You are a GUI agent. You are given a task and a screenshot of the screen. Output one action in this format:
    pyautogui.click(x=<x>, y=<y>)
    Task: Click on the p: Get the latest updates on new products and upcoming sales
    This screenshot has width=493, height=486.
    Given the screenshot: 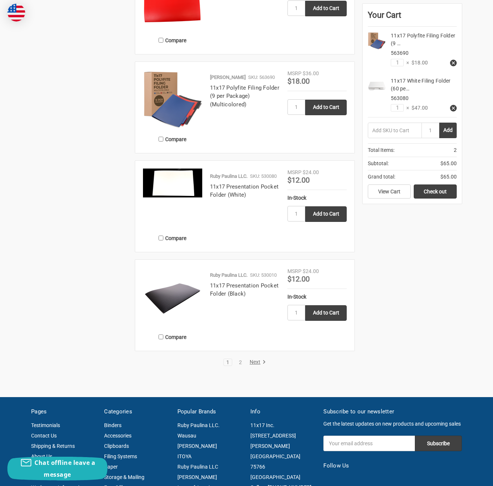 What is the action you would take?
    pyautogui.click(x=392, y=424)
    